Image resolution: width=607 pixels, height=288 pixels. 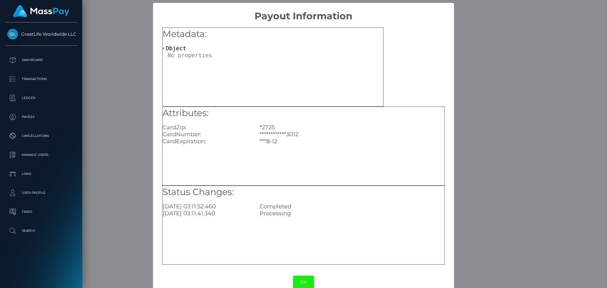 What do you see at coordinates (176, 48) in the screenshot?
I see `span: Object` at bounding box center [176, 48].